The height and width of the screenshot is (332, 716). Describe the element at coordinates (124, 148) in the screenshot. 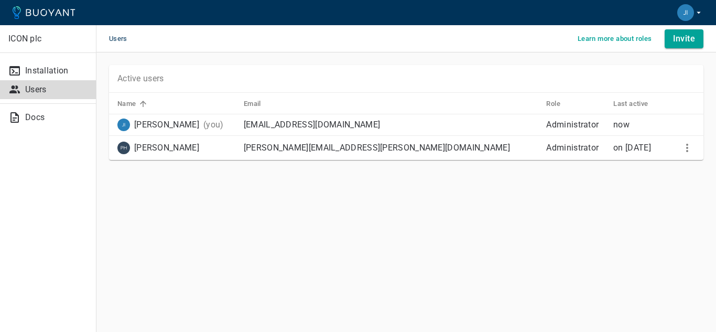

I see `img: phillip.fitzgerald@iconplc.com` at that location.